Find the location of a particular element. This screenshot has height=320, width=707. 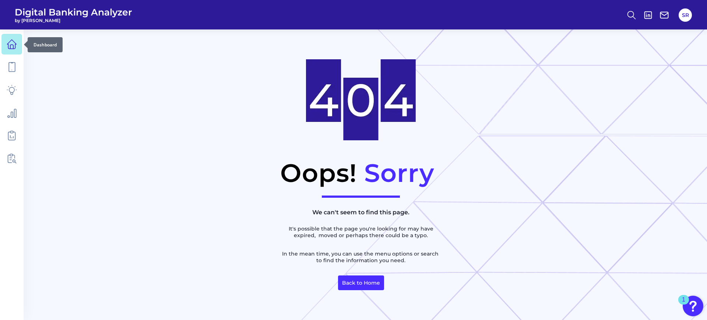

a: Back to Home is located at coordinates (361, 283).